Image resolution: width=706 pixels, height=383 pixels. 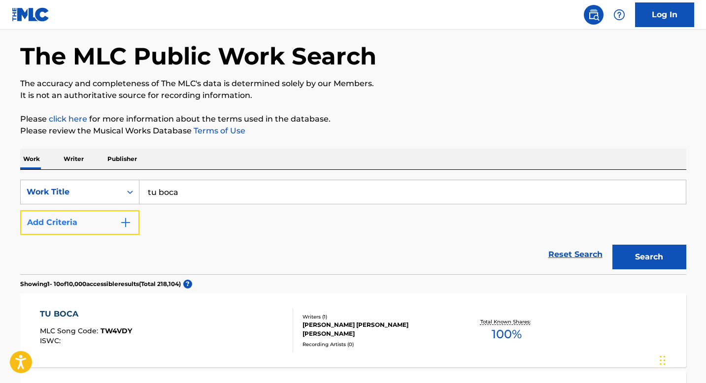 What do you see at coordinates (377, 344) in the screenshot?
I see `div: Recording Artists ( 0 )` at bounding box center [377, 344].